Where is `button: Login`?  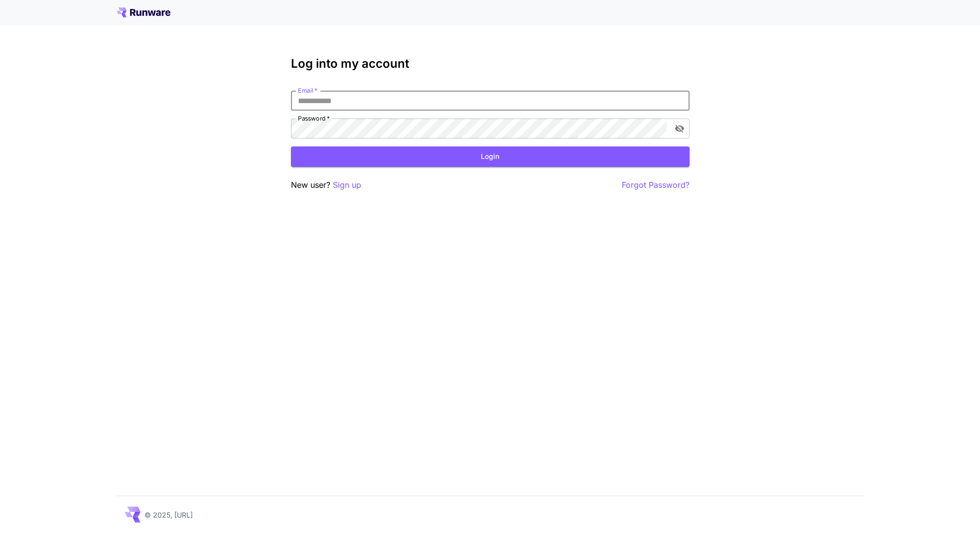 button: Login is located at coordinates (490, 156).